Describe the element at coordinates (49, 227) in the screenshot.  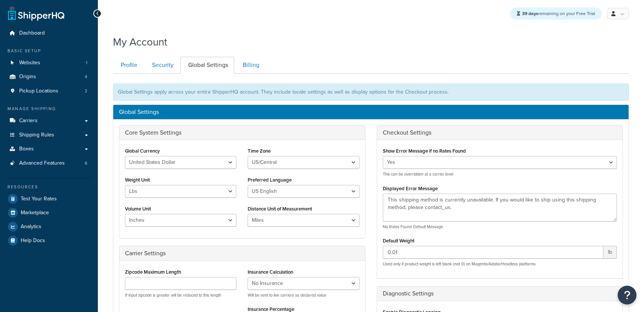
I see `li: Analytics` at that location.